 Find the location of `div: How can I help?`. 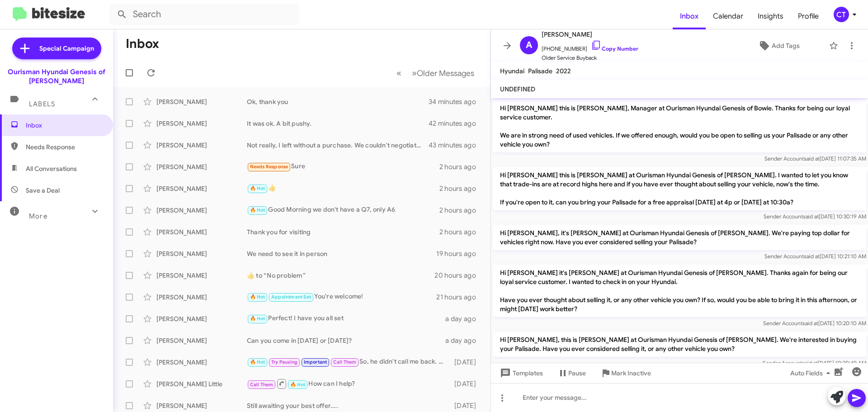

div: How can I help? is located at coordinates (348, 384).